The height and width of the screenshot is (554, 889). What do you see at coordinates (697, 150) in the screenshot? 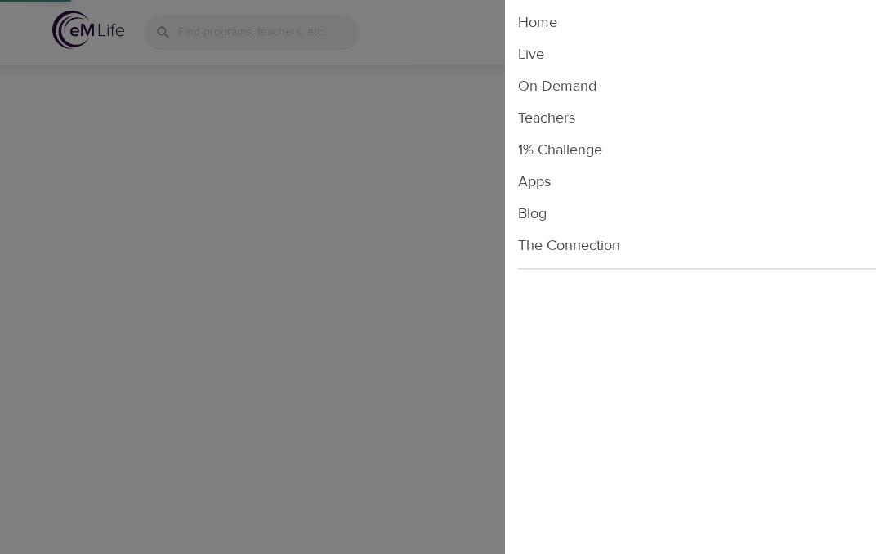
I see `li: 1% Challenge` at bounding box center [697, 150].